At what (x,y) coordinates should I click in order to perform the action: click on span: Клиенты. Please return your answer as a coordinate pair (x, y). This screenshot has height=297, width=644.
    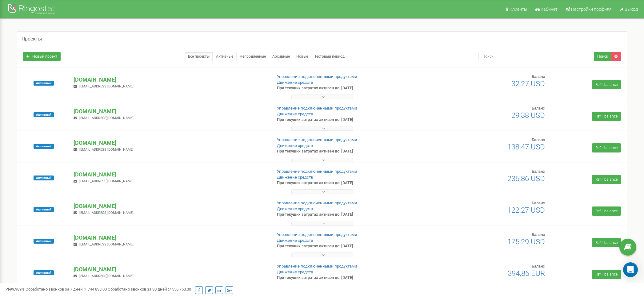
    Looking at the image, I should click on (518, 9).